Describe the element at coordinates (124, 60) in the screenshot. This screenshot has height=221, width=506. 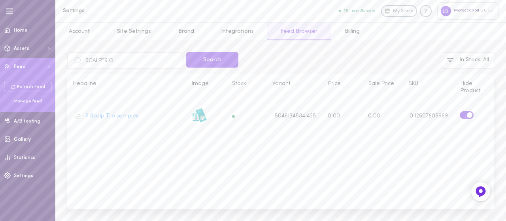
I see `input: Search` at that location.